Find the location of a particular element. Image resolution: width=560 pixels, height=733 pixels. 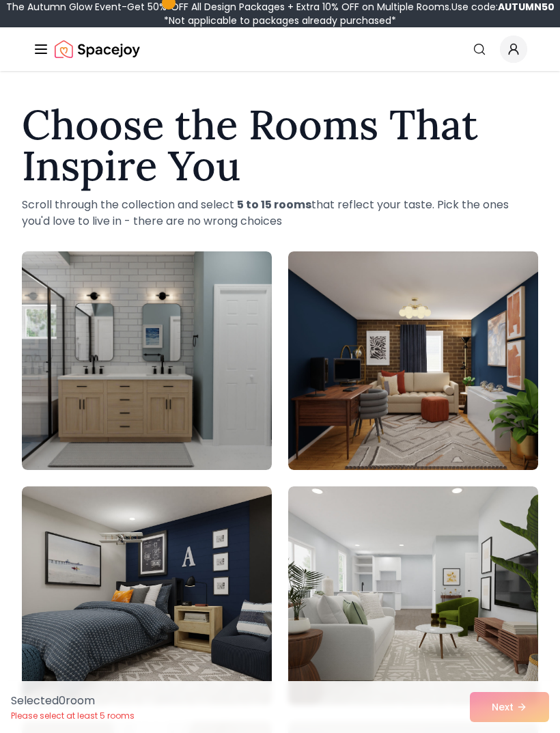

img: Room room-3 is located at coordinates (147, 596).